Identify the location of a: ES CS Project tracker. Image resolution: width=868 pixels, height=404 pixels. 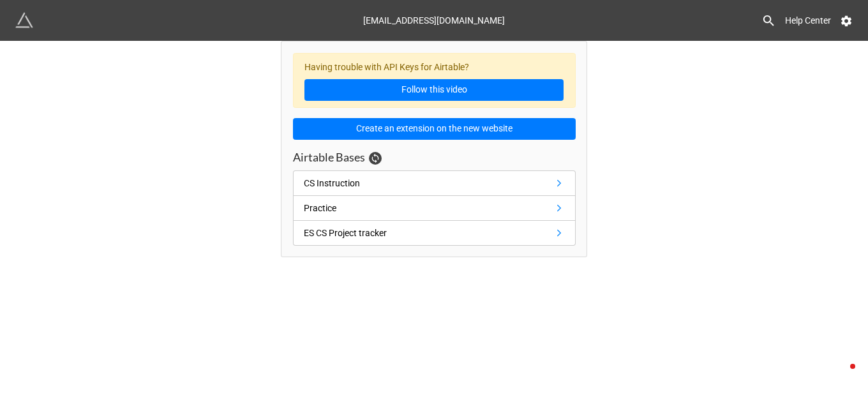
(434, 233).